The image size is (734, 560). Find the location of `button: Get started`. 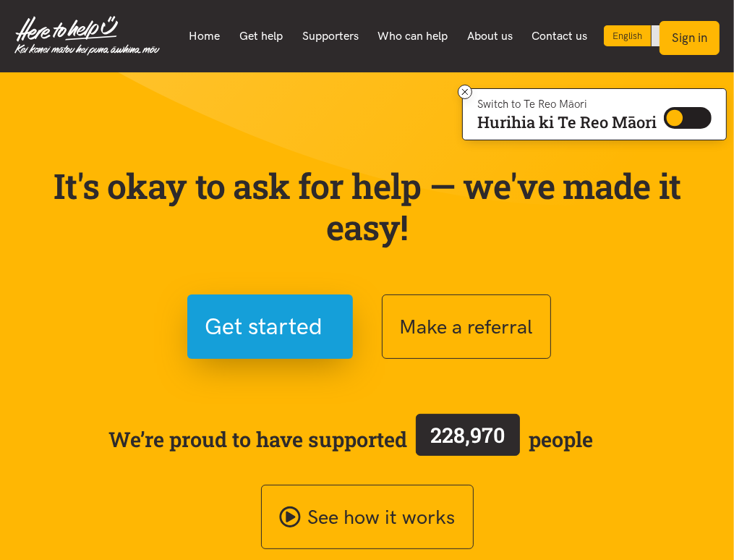

button: Get started is located at coordinates (270, 326).